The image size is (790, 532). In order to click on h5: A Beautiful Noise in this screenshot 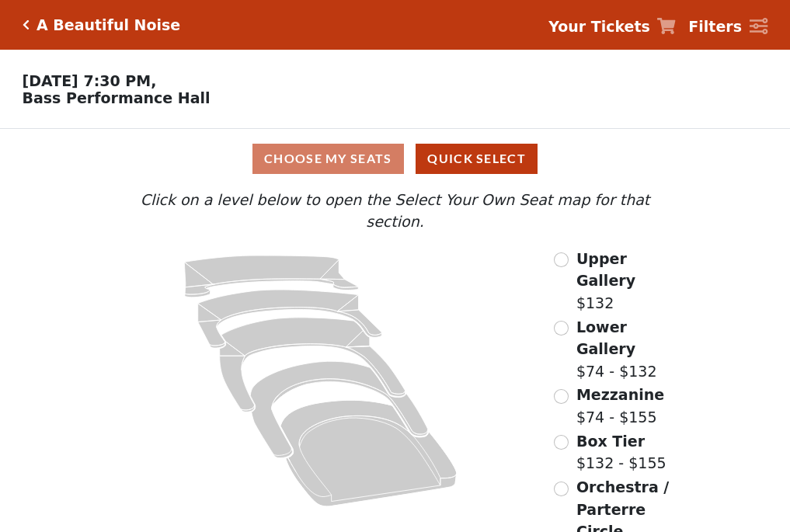, I will do `click(108, 25)`.